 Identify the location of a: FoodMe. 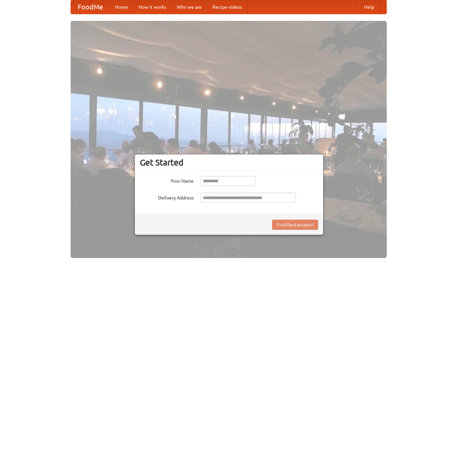
(90, 7).